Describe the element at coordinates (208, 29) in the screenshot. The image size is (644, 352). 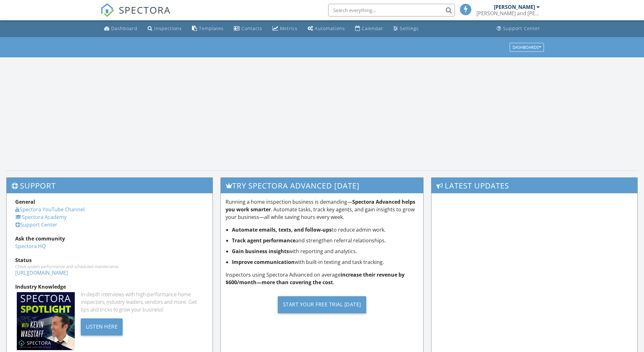
I see `a: Templates` at that location.